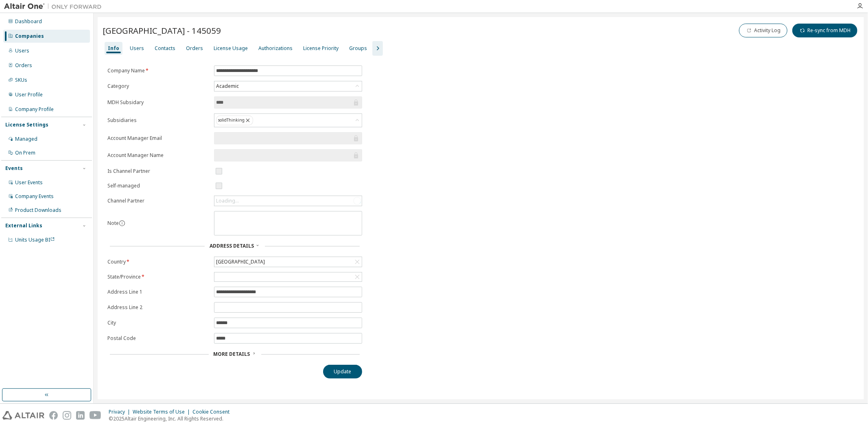 The width and height of the screenshot is (868, 427). I want to click on div: SKUs, so click(21, 80).